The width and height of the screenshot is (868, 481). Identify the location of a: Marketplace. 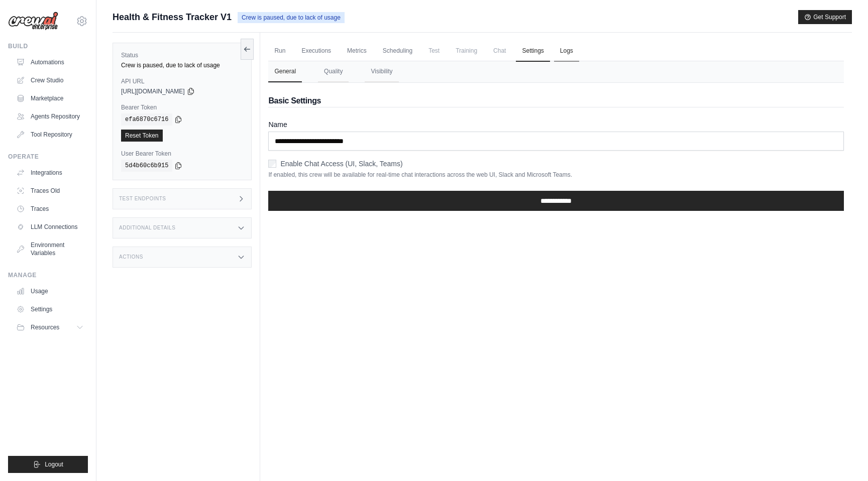
(50, 98).